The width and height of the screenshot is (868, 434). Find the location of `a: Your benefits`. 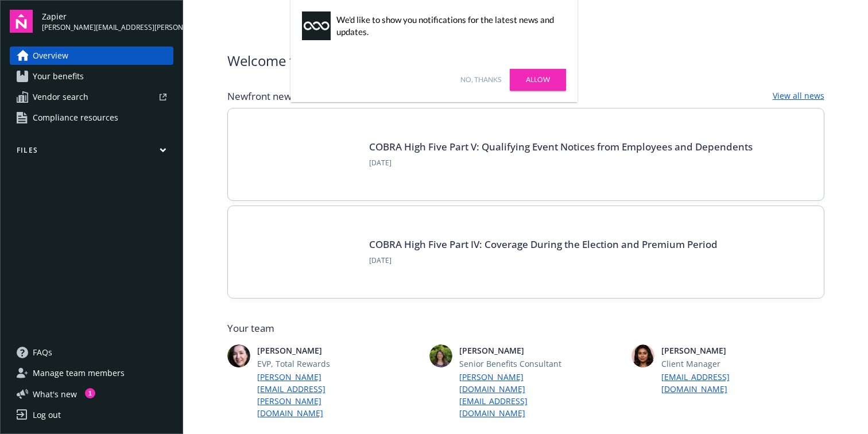

a: Your benefits is located at coordinates (91, 76).